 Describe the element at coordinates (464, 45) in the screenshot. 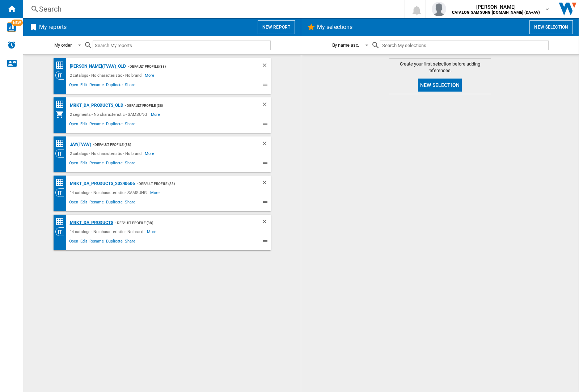

I see `input: Search My selections` at that location.